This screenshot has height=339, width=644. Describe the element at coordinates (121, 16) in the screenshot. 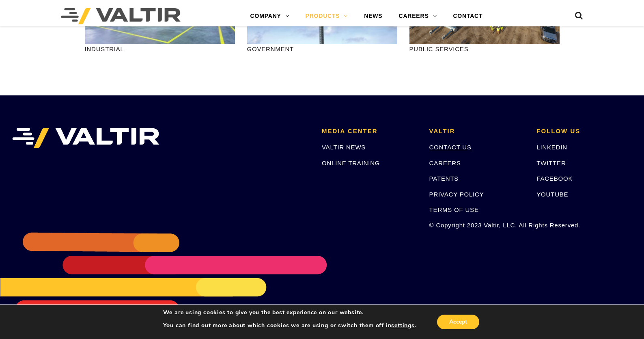

I see `img: Valtir` at that location.